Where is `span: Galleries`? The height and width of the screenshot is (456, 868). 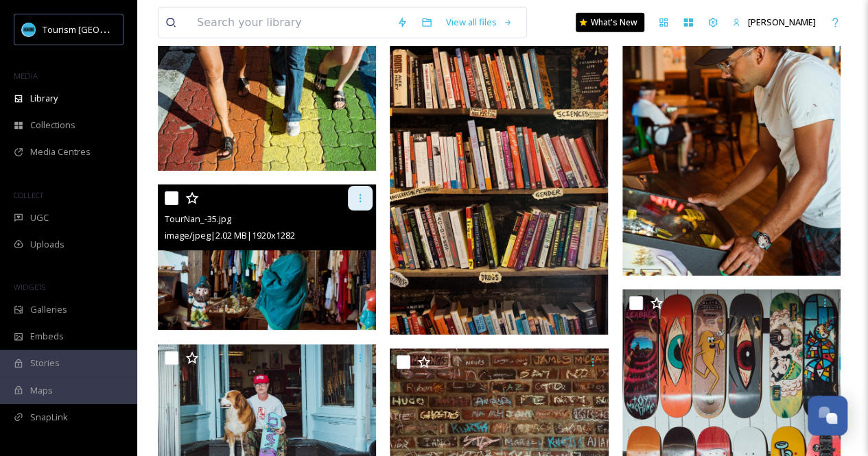 span: Galleries is located at coordinates (48, 309).